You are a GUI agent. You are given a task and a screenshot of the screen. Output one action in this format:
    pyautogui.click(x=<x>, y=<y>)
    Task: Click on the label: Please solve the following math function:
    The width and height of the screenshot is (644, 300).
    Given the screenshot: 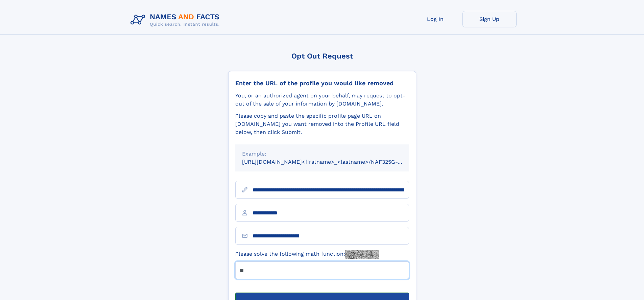 What is the action you would take?
    pyautogui.click(x=307, y=255)
    